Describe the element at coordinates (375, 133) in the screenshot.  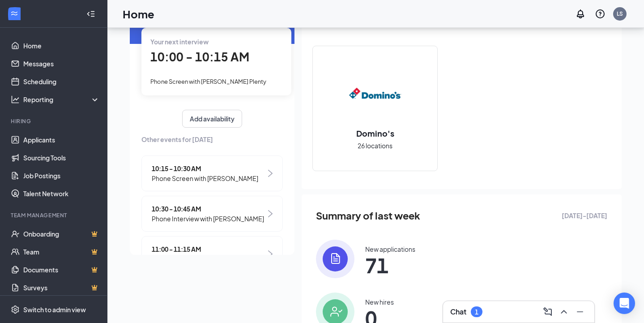
I see `h2: Domino's` at that location.